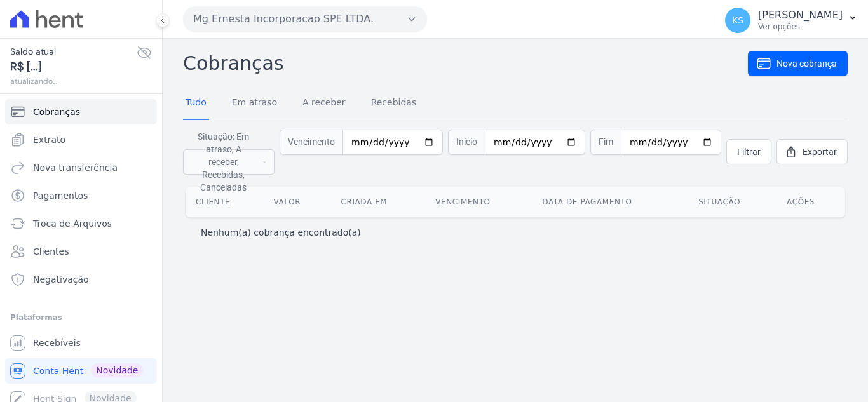 The height and width of the screenshot is (402, 868). What do you see at coordinates (807, 64) in the screenshot?
I see `span: Nova cobrança` at bounding box center [807, 64].